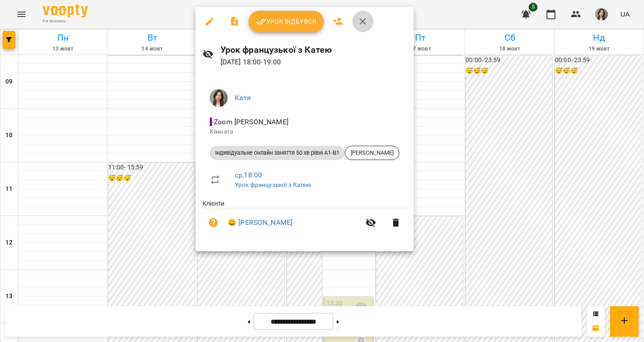  I want to click on h6: Урок французької з Катею, so click(314, 50).